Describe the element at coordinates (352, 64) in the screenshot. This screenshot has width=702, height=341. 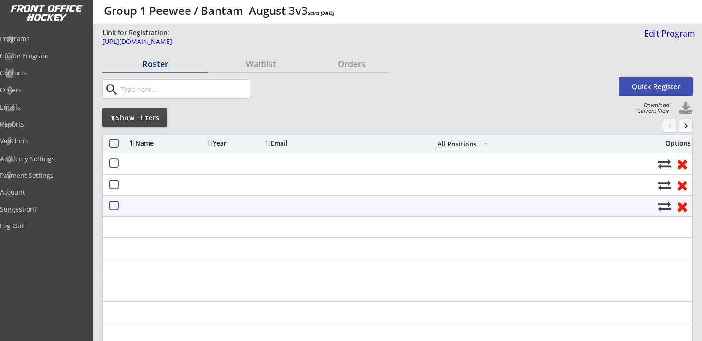
I see `div: Orders` at that location.